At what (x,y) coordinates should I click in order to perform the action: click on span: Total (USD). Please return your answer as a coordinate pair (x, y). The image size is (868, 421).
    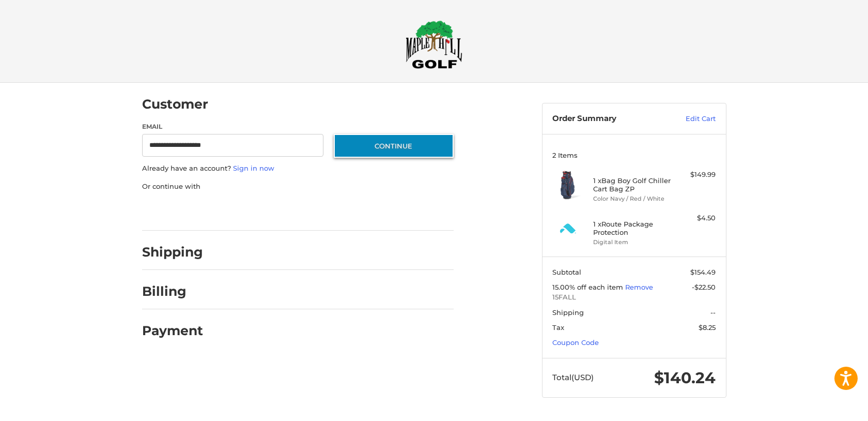
    Looking at the image, I should click on (573, 377).